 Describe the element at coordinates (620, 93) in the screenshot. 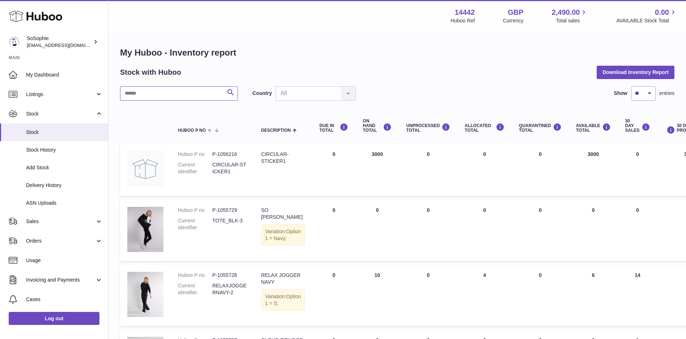

I see `label: Show` at that location.